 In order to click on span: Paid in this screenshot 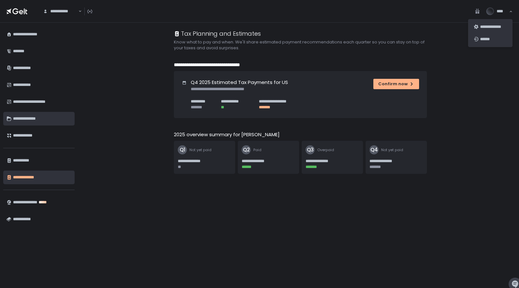, I will do `click(257, 150)`.